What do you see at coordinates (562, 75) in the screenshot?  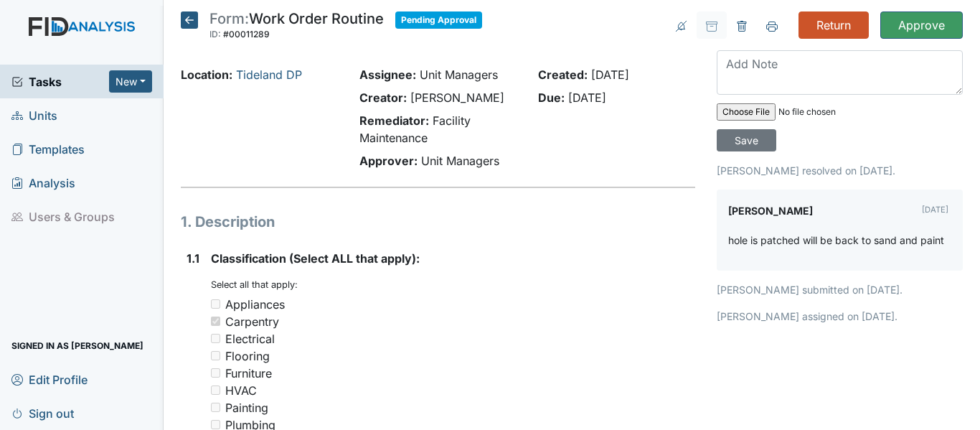 I see `strong: Created:` at bounding box center [562, 75].